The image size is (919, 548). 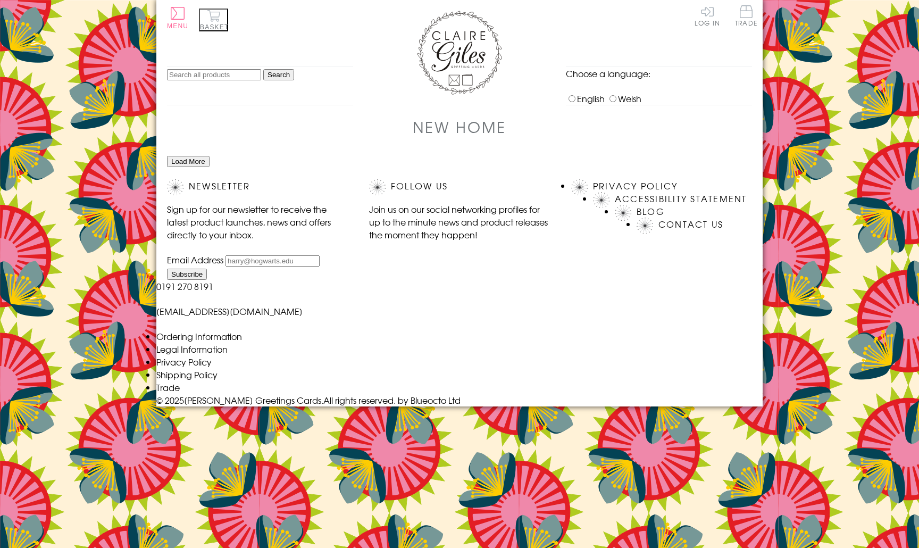 What do you see at coordinates (691, 224) in the screenshot?
I see `a: Contact Us` at bounding box center [691, 224].